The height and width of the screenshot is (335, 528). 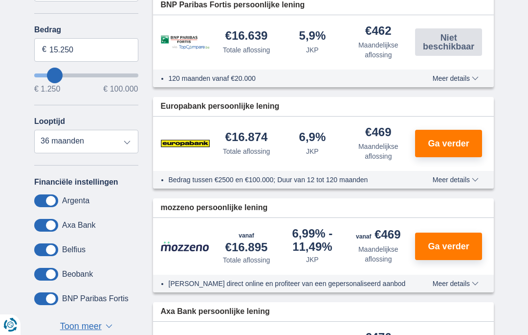 I want to click on label: Financiële instellingen, so click(x=76, y=182).